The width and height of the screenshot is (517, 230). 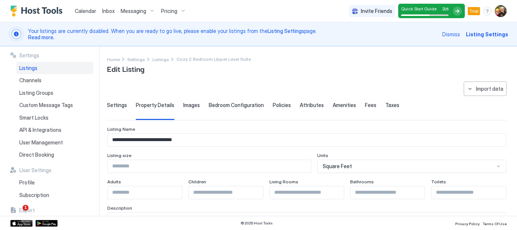 I want to click on span: Quick Start Guide, so click(x=419, y=9).